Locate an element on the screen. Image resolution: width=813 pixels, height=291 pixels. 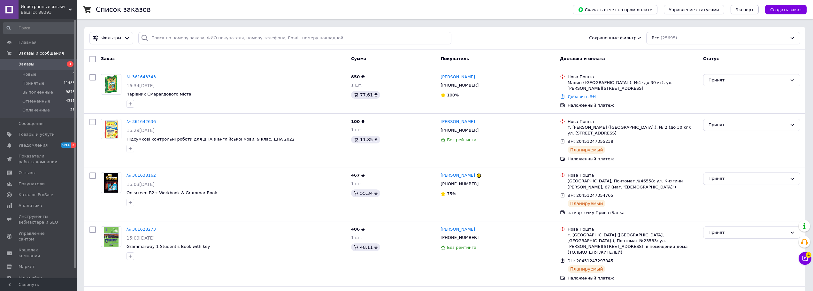
span: Новые is located at coordinates (29, 74).